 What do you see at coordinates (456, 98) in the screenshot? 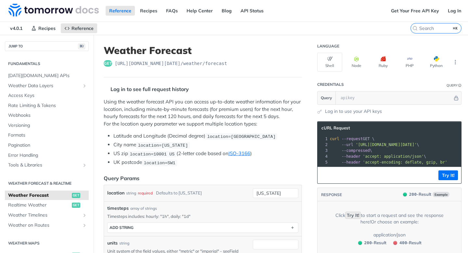
I see `button: Hide` at bounding box center [456, 98].